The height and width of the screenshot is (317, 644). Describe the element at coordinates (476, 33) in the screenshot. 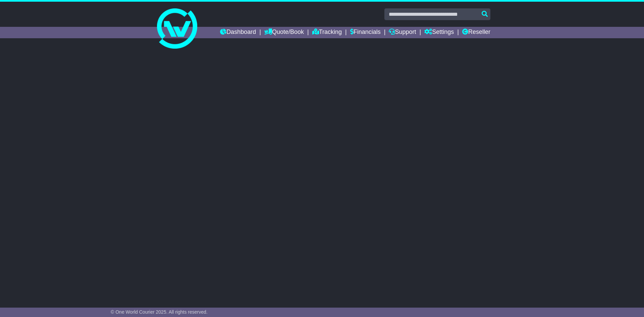

I see `a: Reseller` at that location.